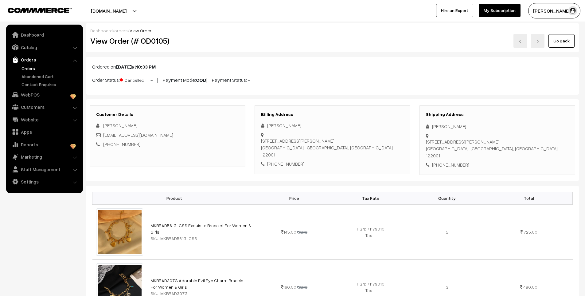  Describe the element at coordinates (288, 286) in the screenshot. I see `span: 160.00` at that location.